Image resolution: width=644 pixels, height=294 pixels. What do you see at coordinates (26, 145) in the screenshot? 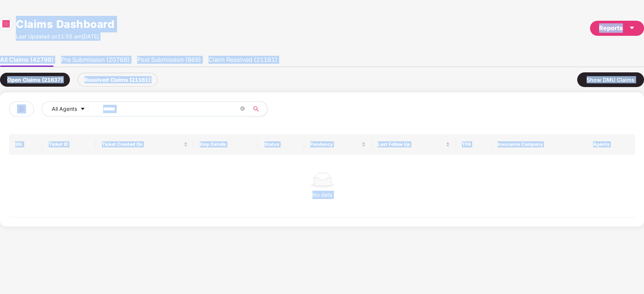
I see `th: SN.` at bounding box center [26, 145].